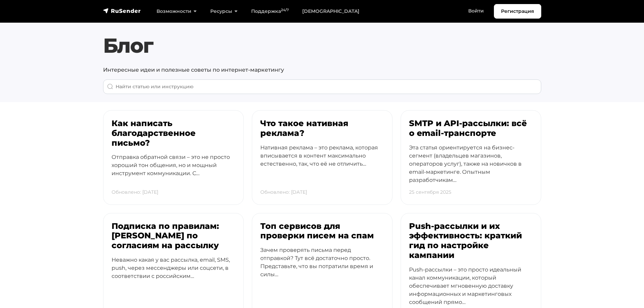  What do you see at coordinates (174, 171) in the screenshot?
I see `p: Отправка обратной связи – это не просто хороший тон общения, но и мощный инструмент коммуникации. С…` at bounding box center [174, 171].